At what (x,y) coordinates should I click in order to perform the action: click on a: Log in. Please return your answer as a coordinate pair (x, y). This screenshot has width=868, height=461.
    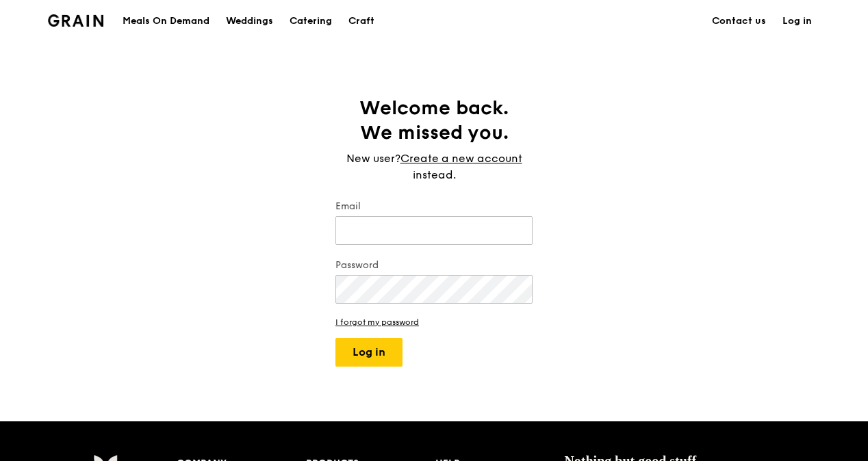
    Looking at the image, I should click on (796, 21).